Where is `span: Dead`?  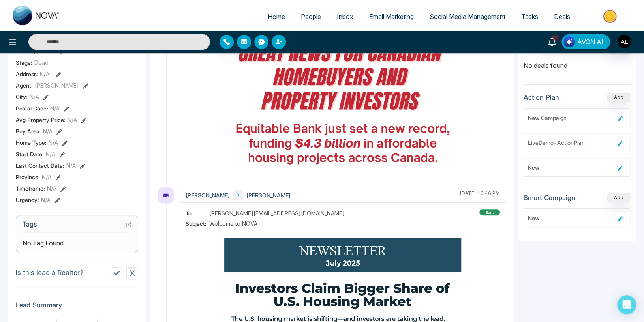
span: Dead is located at coordinates (42, 62).